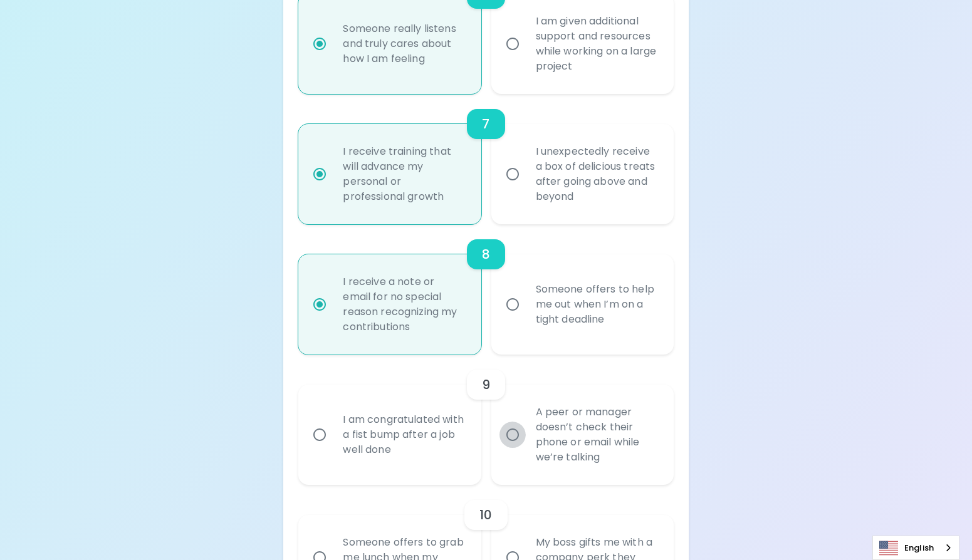 The image size is (972, 560). What do you see at coordinates (486, 254) in the screenshot?
I see `h6: 8` at bounding box center [486, 254].